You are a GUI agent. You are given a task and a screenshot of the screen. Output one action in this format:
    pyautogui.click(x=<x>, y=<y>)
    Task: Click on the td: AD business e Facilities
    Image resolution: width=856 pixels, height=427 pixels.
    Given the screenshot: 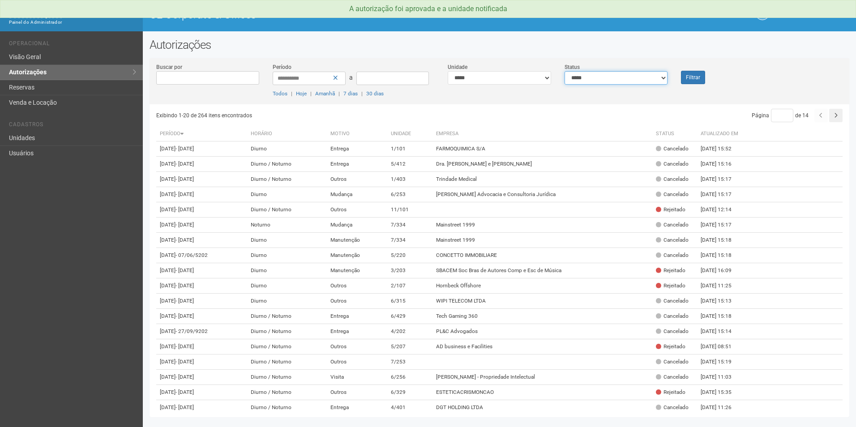 What is the action you would take?
    pyautogui.click(x=542, y=347)
    